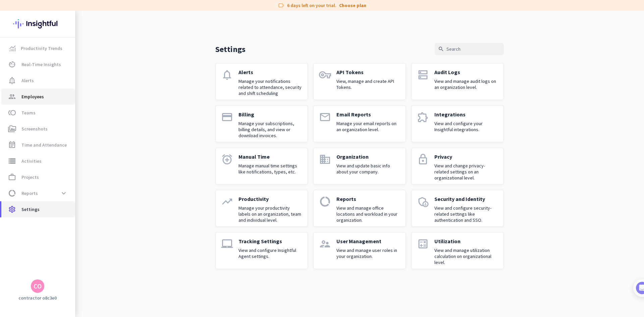 This screenshot has width=644, height=317. What do you see at coordinates (15, 92) in the screenshot?
I see `p: 4 steps` at bounding box center [15, 92].